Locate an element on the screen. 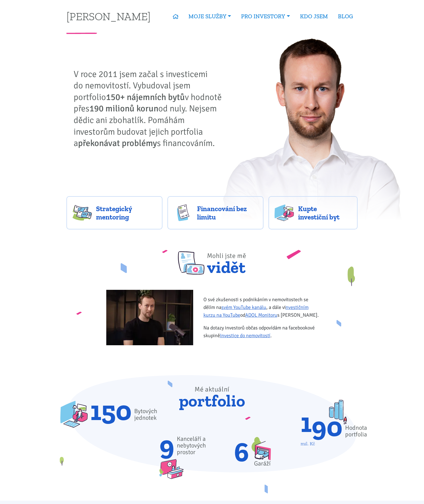  a: MOJE SLUŽBY is located at coordinates (209, 16).